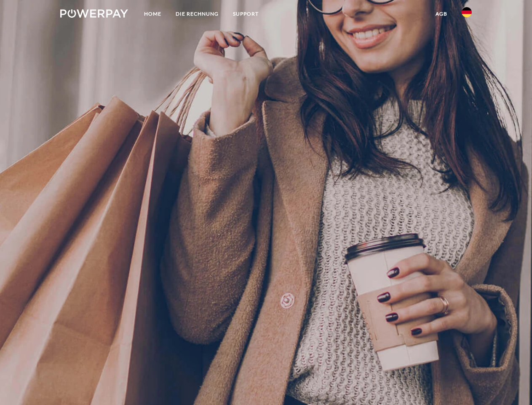  What do you see at coordinates (153, 14) in the screenshot?
I see `a: Home` at bounding box center [153, 14].